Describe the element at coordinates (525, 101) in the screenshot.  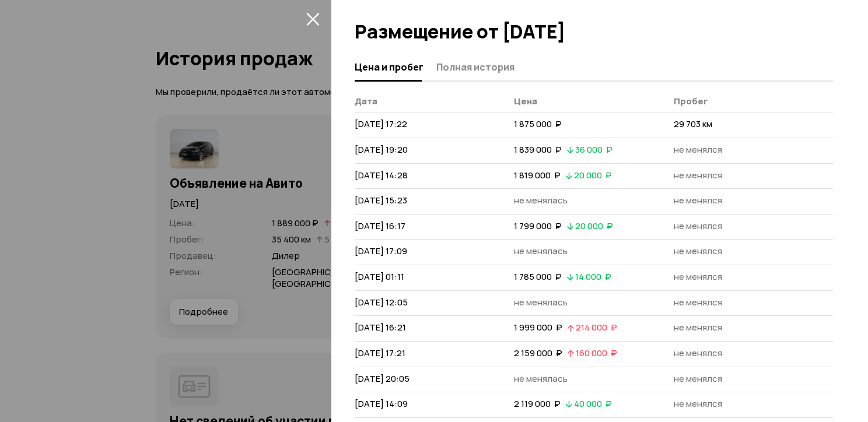
I see `span: Цена` at that location.